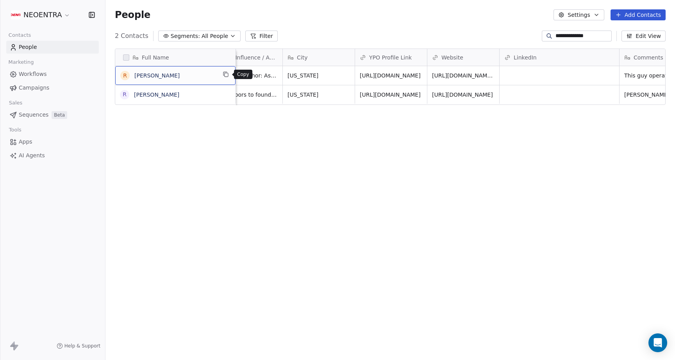 Image resolution: width=675 pixels, height=360 pixels. Describe the element at coordinates (579, 15) in the screenshot. I see `button: Settings` at that location.